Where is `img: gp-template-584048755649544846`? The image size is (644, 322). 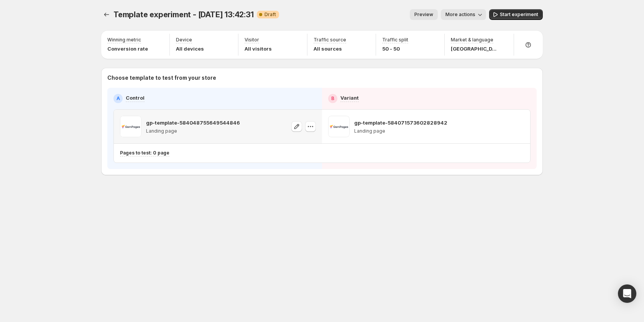 img: gp-template-584048755649544846 is located at coordinates (131, 126).